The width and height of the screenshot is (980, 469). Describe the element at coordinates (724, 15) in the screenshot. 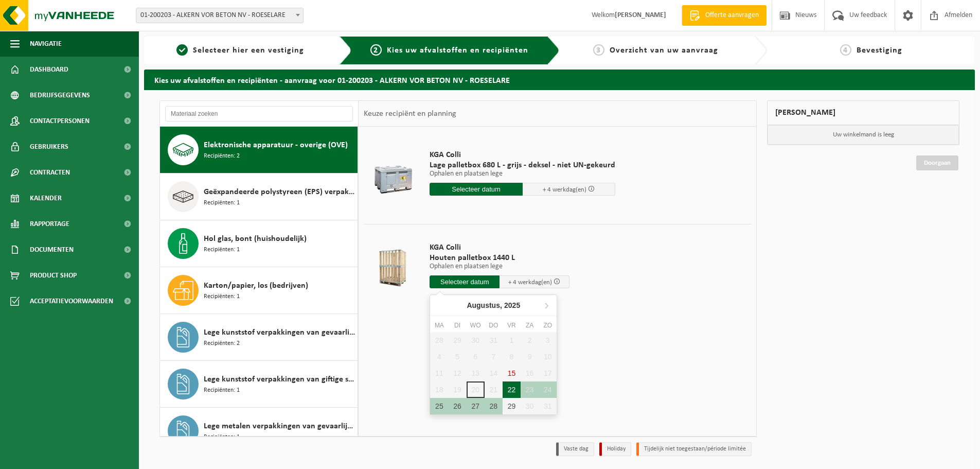

I see `a: Offerte aanvragen` at that location.